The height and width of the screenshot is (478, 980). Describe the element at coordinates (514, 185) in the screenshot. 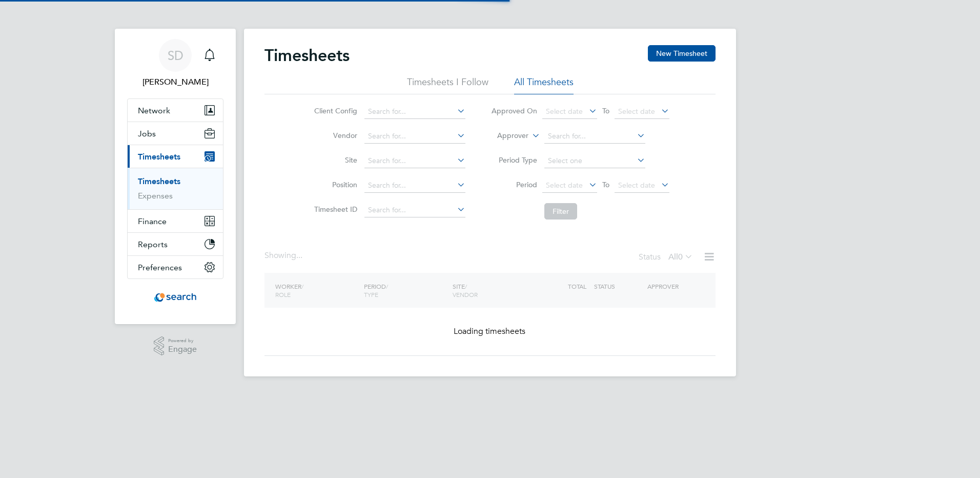

I see `label: Period` at that location.